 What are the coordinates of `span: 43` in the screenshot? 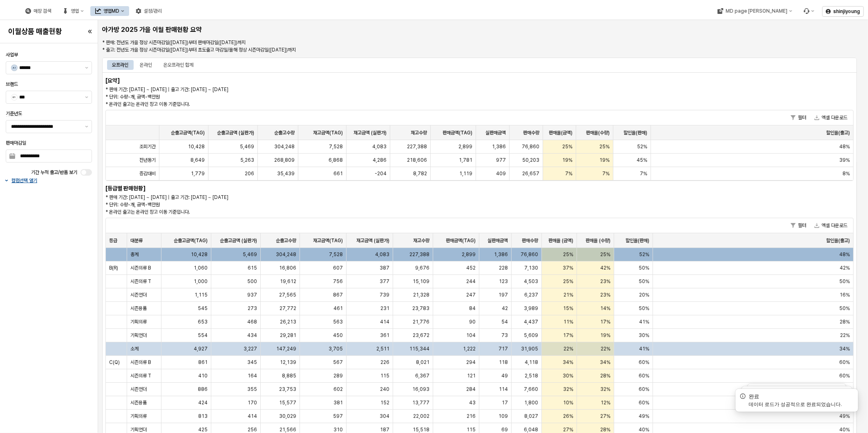 It's located at (473, 403).